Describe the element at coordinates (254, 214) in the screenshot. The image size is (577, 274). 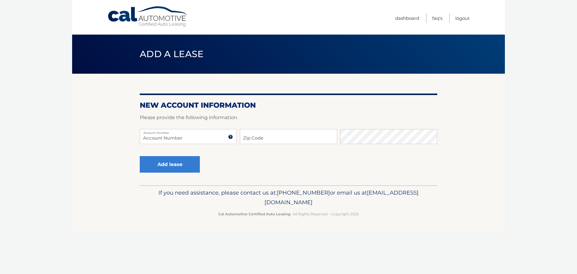
I see `strong: Cal Automotive Certified Auto Leasing` at that location.